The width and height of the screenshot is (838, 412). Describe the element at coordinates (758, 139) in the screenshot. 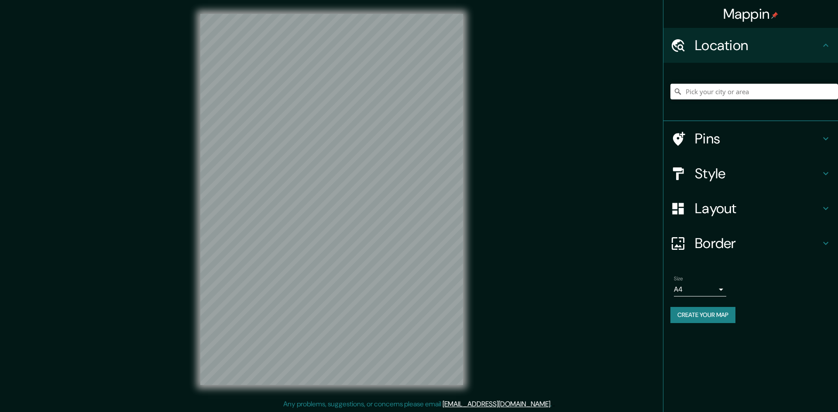

I see `h4: Pins` at that location.